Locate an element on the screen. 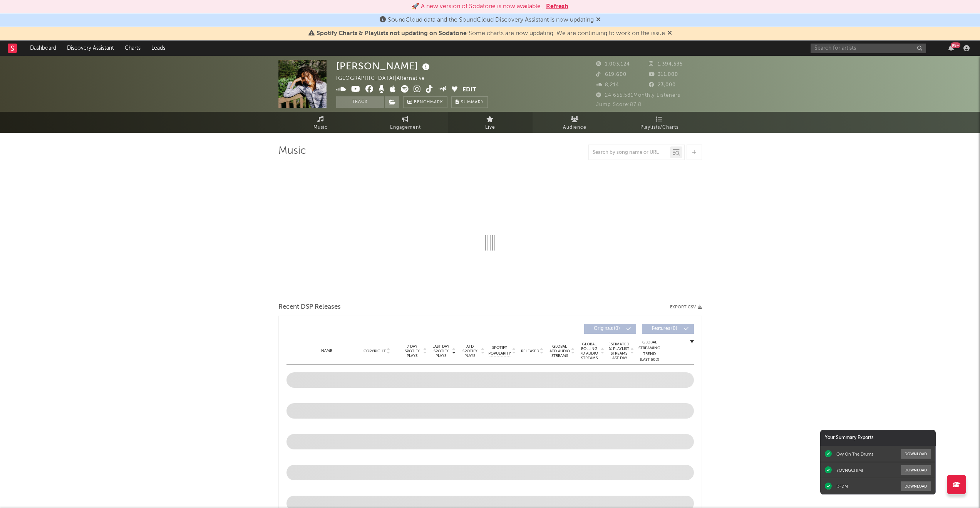  span: Released is located at coordinates (530, 351).